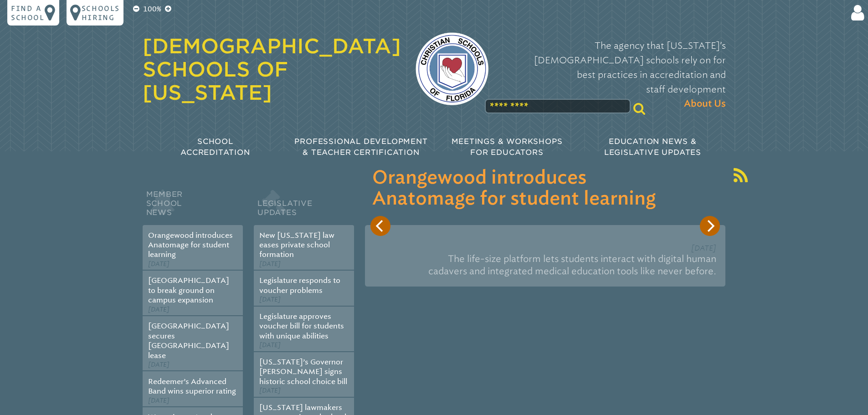 This screenshot has width=868, height=415. Describe the element at coordinates (215, 147) in the screenshot. I see `span: School Accreditation` at that location.